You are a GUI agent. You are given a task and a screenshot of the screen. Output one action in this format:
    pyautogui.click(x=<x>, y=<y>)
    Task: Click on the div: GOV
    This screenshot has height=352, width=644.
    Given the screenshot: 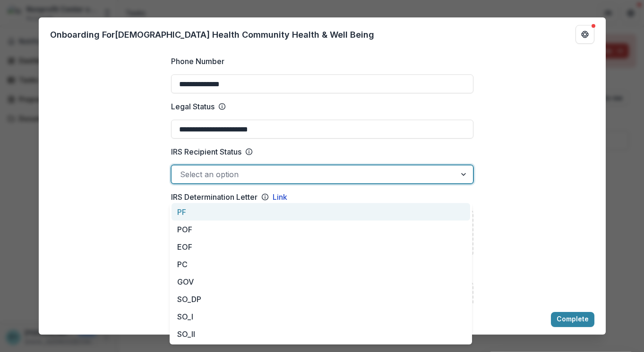 What is the action you would take?
    pyautogui.click(x=320, y=281)
    